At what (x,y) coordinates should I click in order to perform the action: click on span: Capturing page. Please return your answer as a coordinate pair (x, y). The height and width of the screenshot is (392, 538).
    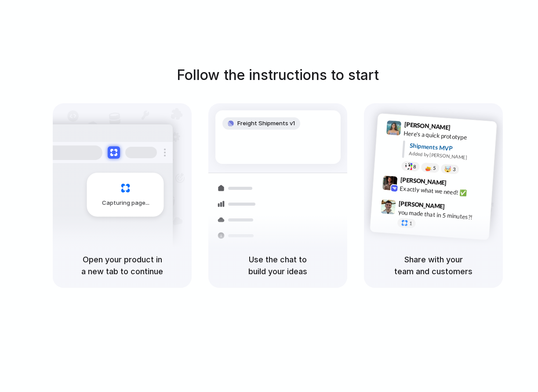
    Looking at the image, I should click on (126, 203).